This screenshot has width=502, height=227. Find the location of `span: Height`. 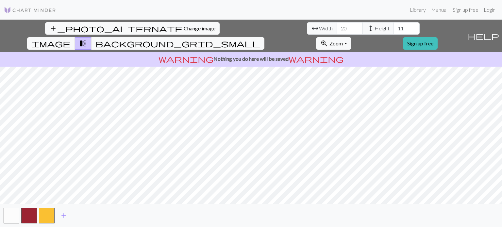

span: Height is located at coordinates (382, 28).